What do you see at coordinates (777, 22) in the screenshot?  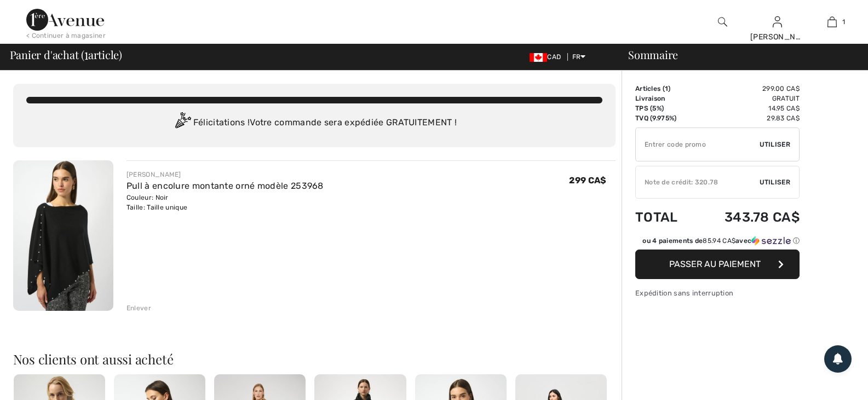 I see `img: Mes infos` at bounding box center [777, 22].